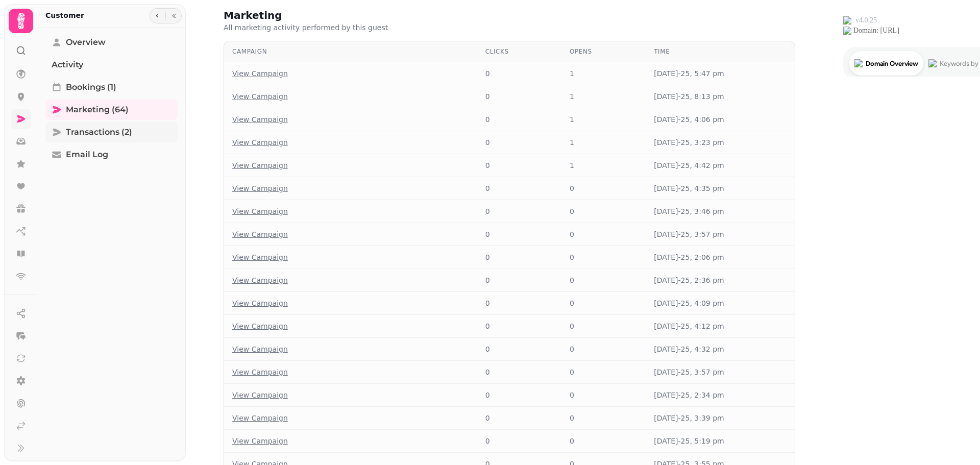 The image size is (980, 465). What do you see at coordinates (111, 43) in the screenshot?
I see `a: Overview` at bounding box center [111, 43].